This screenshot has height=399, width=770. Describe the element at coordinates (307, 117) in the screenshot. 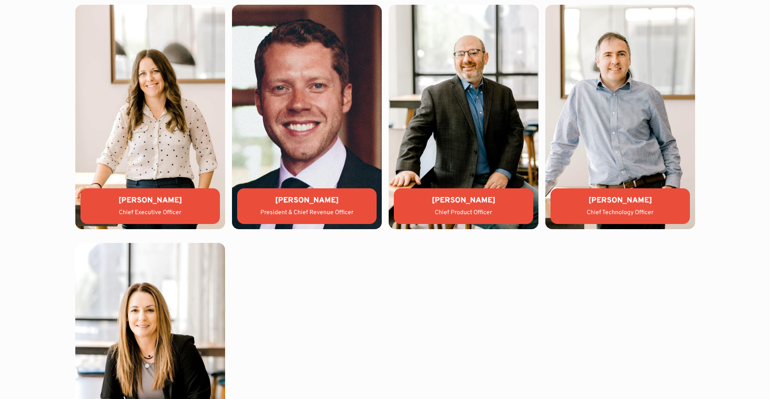

I see `img: Jason Wiley` at that location.